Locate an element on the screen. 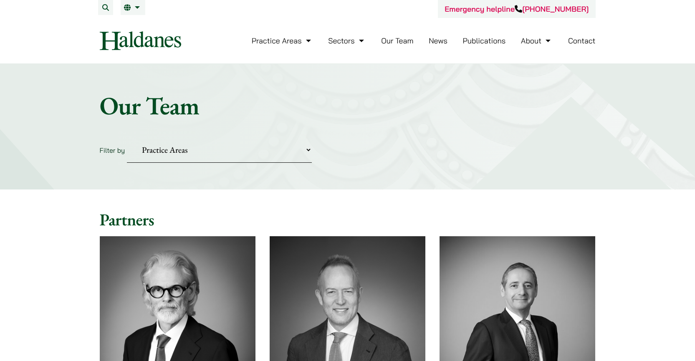 The image size is (695, 361). a: EN is located at coordinates (133, 8).